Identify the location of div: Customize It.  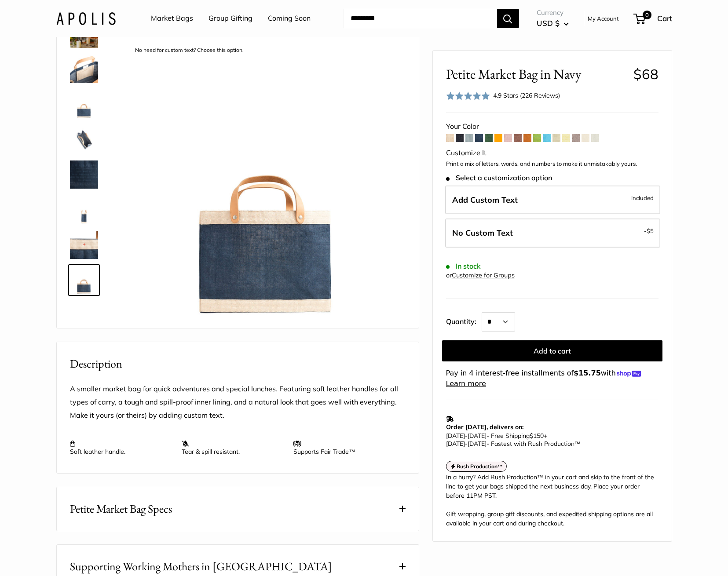
(552, 153).